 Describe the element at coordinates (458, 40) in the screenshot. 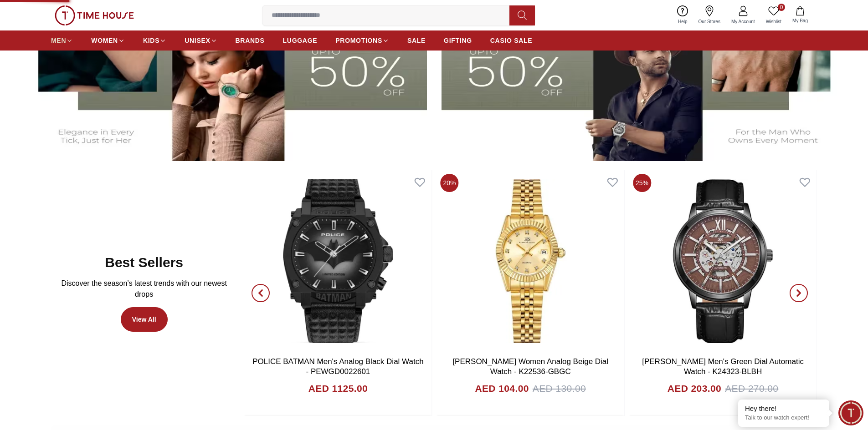

I see `a: GIFTING` at that location.